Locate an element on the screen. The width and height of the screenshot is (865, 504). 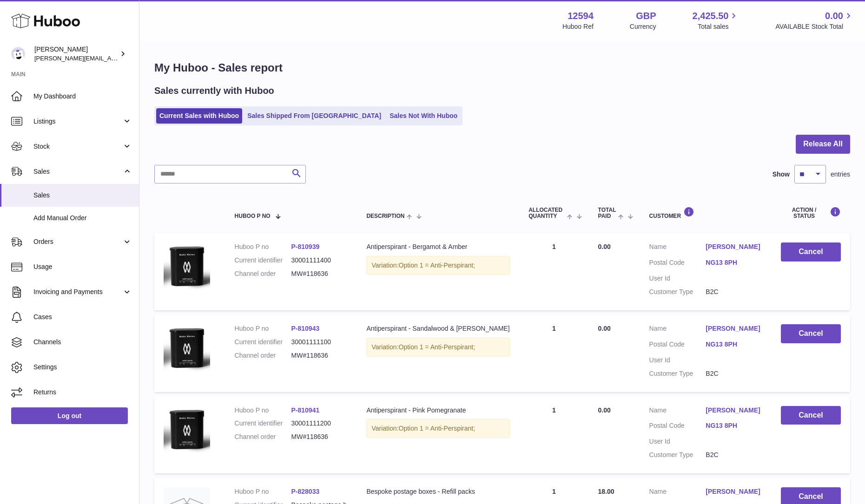
label: Show is located at coordinates (781, 174).